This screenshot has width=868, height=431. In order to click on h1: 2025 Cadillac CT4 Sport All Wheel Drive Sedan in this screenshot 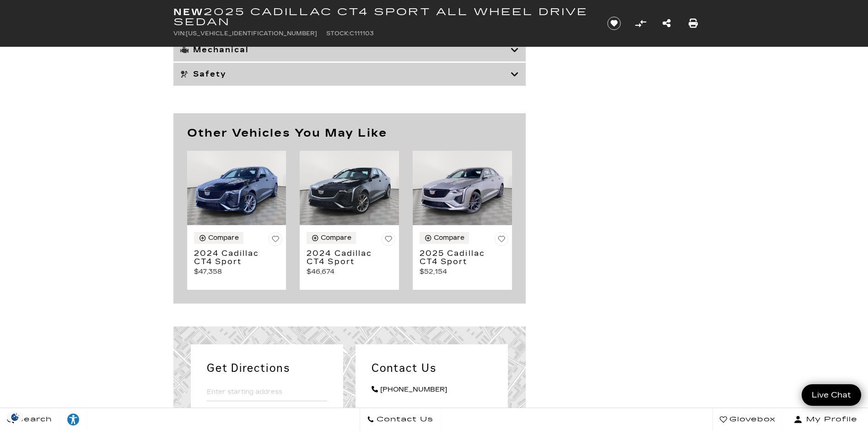, I will do `click(383, 17)`.